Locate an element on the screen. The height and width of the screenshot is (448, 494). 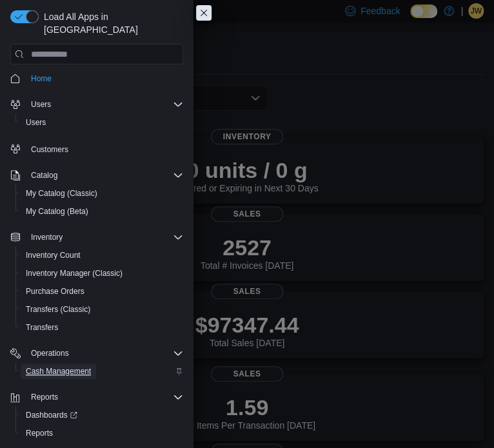
button: Home is located at coordinates (96, 78).